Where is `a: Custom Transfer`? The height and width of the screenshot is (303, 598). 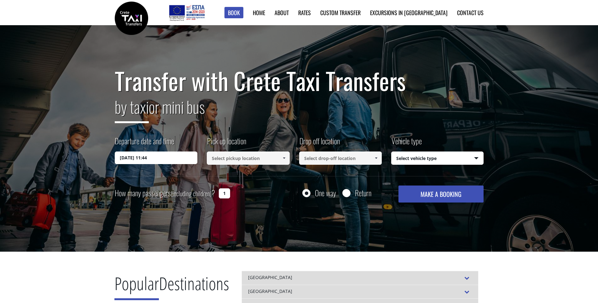 a: Custom Transfer is located at coordinates (341, 13).